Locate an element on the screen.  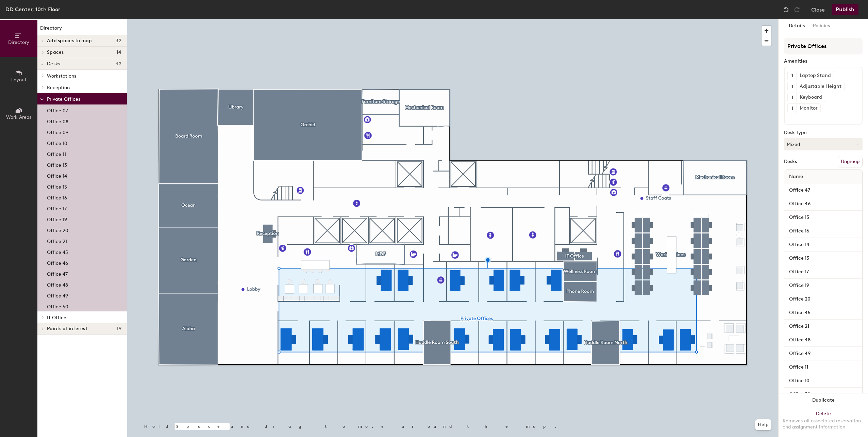
p: Office 09 is located at coordinates (57, 132).